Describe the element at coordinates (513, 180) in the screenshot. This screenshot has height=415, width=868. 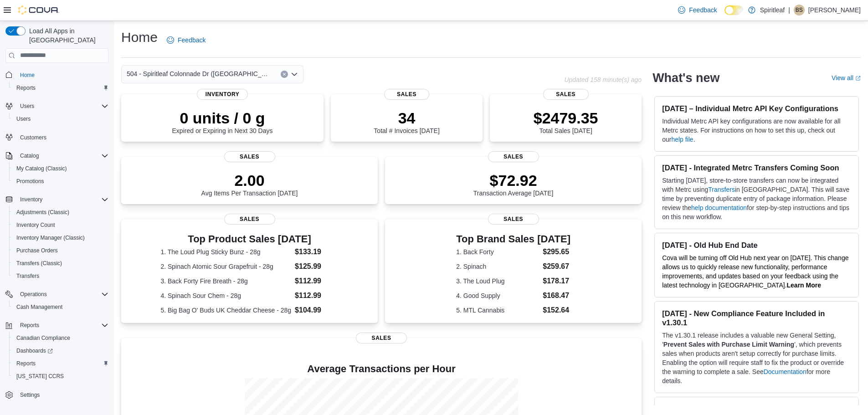
I see `p: $72.92` at that location.